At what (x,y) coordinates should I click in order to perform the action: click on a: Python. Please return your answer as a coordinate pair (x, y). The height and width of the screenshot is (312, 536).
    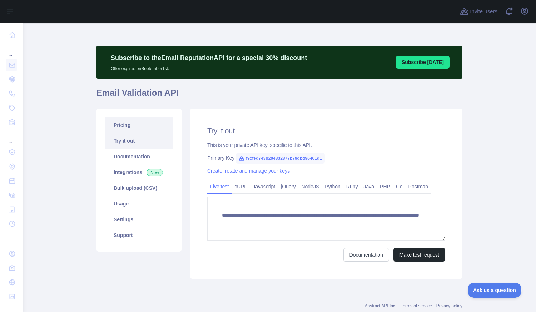
    Looking at the image, I should click on (332, 186).